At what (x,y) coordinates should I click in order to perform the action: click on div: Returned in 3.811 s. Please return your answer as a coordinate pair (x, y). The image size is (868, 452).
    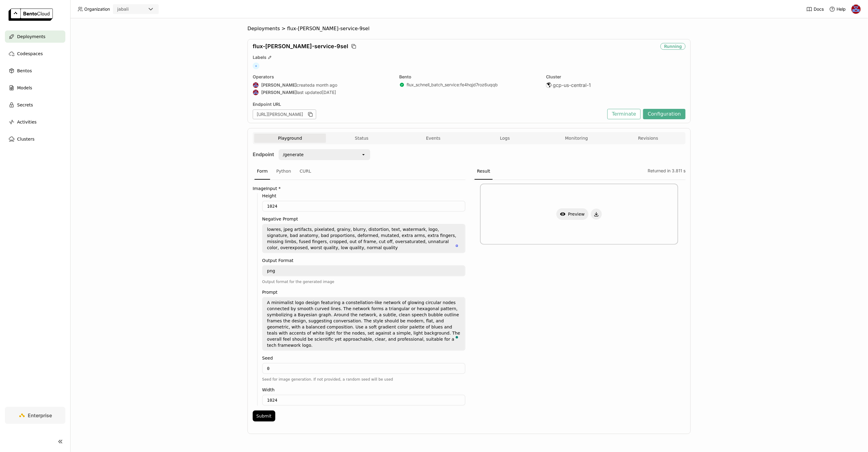
    Looking at the image, I should click on (666, 172).